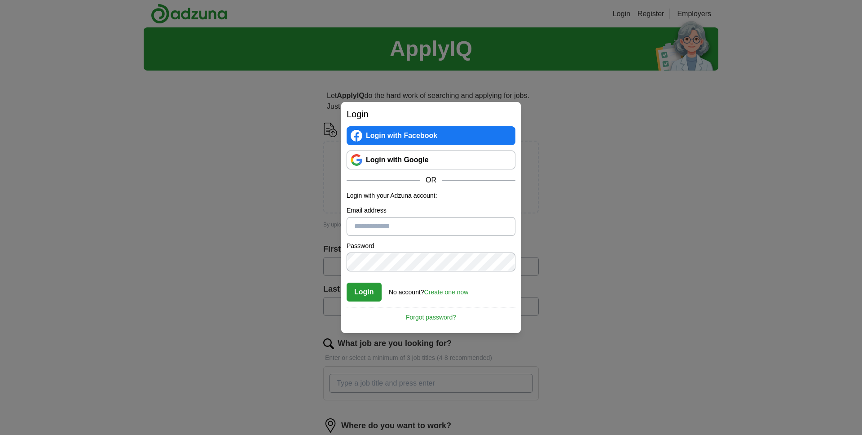 This screenshot has height=435, width=862. I want to click on a: Login with Google, so click(431, 160).